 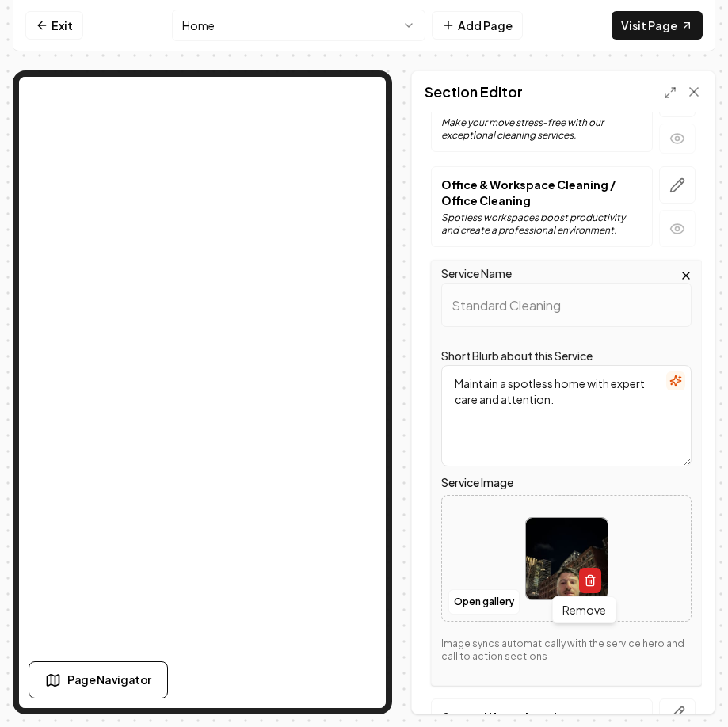 What do you see at coordinates (110, 679) in the screenshot?
I see `span: Page Navigator` at bounding box center [110, 679].